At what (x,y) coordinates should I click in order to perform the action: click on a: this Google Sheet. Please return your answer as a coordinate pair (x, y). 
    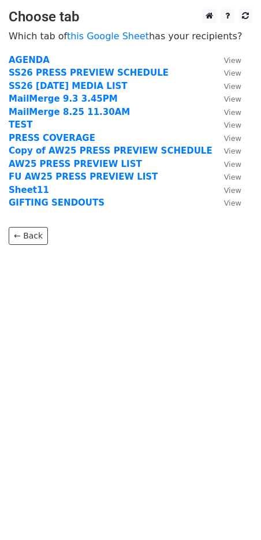
    Looking at the image, I should click on (108, 36).